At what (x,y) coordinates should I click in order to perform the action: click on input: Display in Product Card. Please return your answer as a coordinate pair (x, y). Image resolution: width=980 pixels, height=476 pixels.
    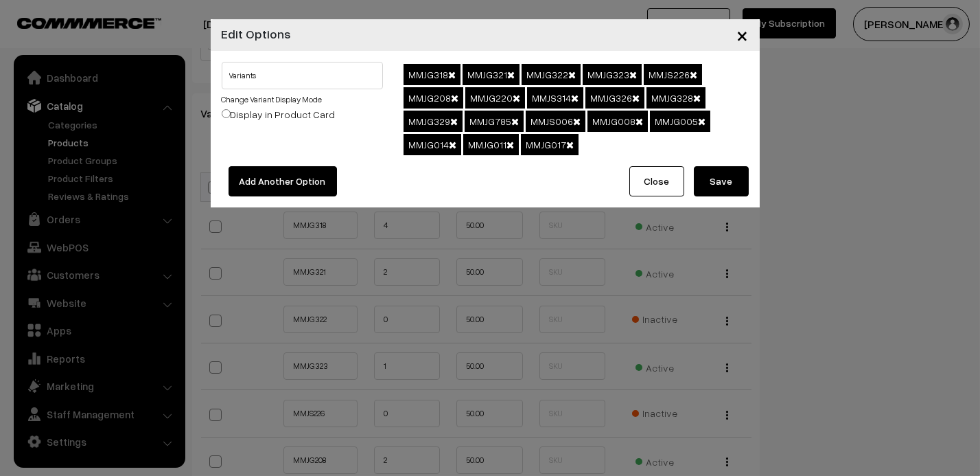
    Looking at the image, I should click on (226, 113).